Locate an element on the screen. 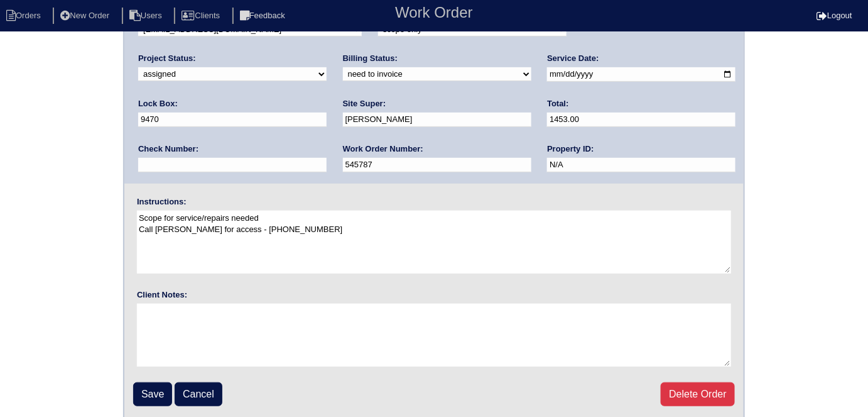  label: Site Super: is located at coordinates (365, 104).